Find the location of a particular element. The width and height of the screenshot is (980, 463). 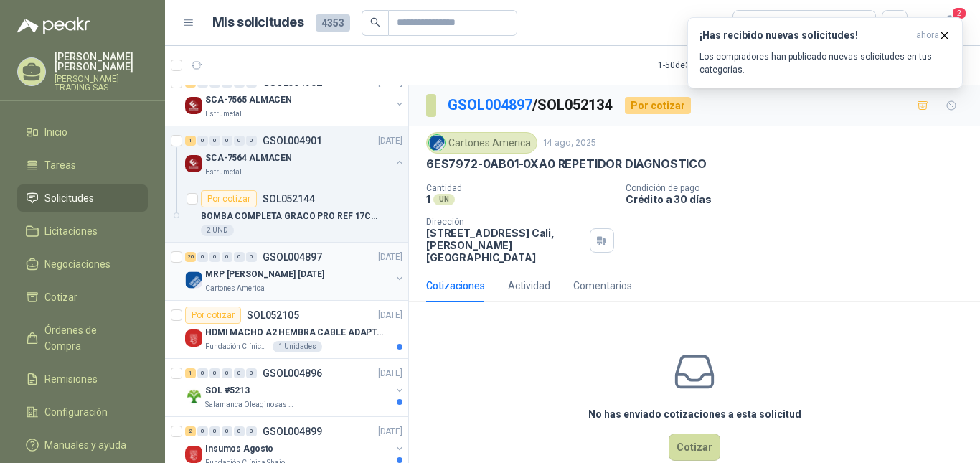

a: Órdenes de Compra is located at coordinates (82, 338).